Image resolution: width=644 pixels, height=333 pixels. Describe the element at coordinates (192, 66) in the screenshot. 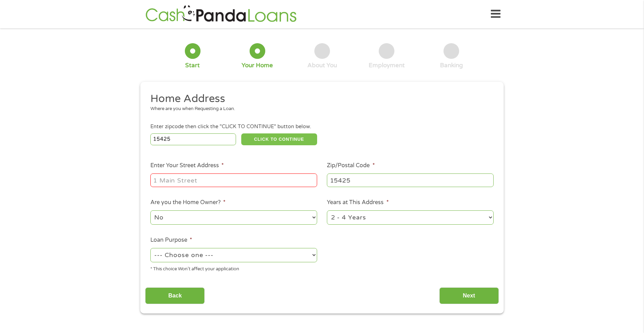

I see `div: Start` at that location.